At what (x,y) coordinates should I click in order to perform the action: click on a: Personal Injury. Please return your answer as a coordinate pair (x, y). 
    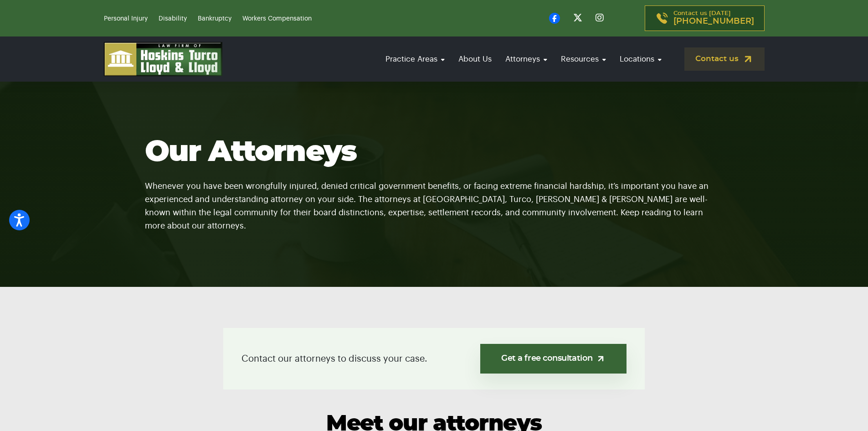
    Looking at the image, I should click on (126, 19).